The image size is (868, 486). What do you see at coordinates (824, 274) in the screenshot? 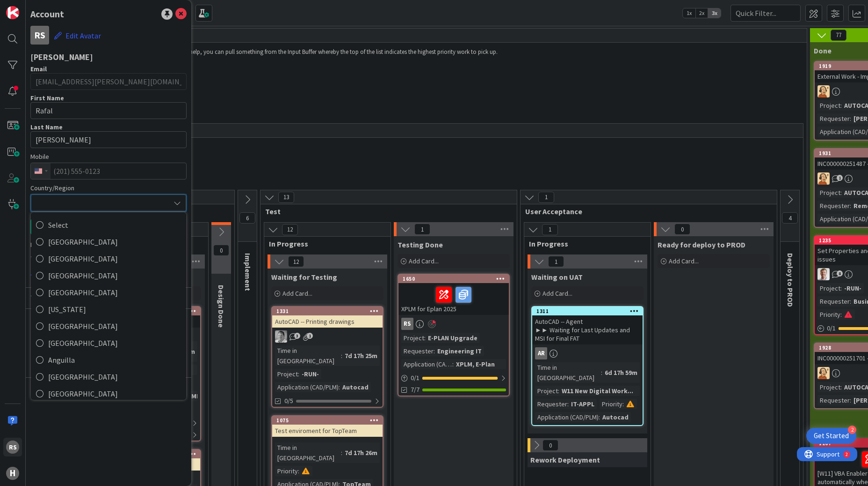
I see `img: BO` at bounding box center [824, 274].